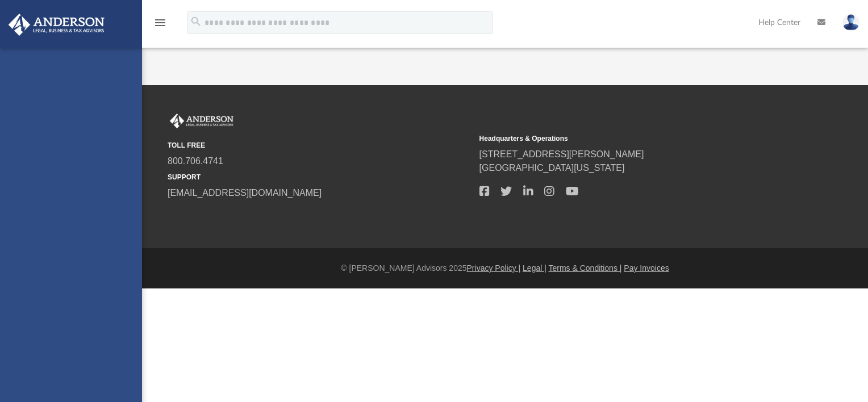  I want to click on a: menu, so click(160, 25).